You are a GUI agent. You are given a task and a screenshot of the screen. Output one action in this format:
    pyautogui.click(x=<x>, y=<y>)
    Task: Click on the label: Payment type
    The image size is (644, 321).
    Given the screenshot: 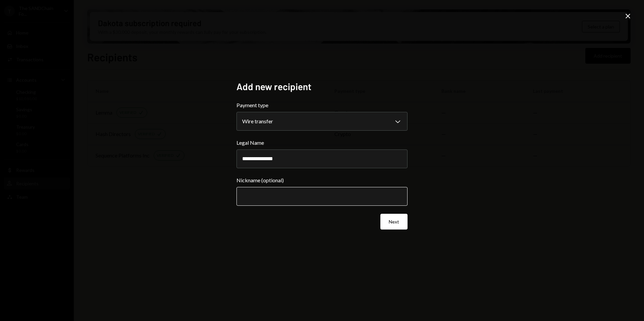 What is the action you would take?
    pyautogui.click(x=322, y=105)
    